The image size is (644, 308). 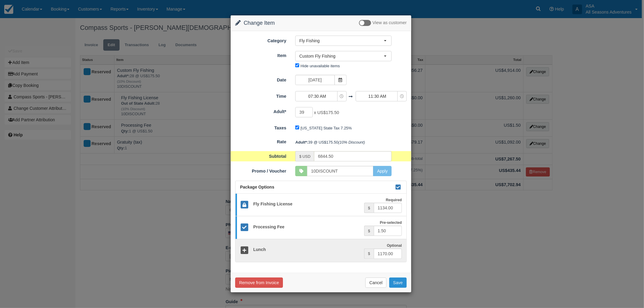 What do you see at coordinates (307, 204) in the screenshot?
I see `h5: Fly Fishing License` at bounding box center [307, 204].